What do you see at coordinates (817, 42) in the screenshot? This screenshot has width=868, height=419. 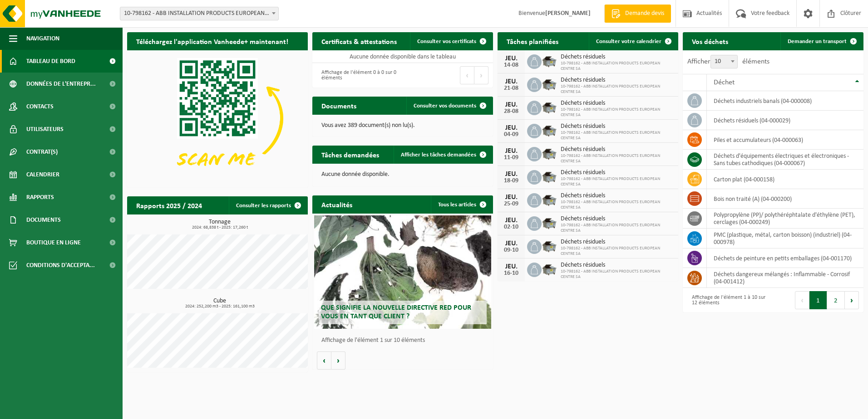 I see `span: Demander un transport` at bounding box center [817, 42].